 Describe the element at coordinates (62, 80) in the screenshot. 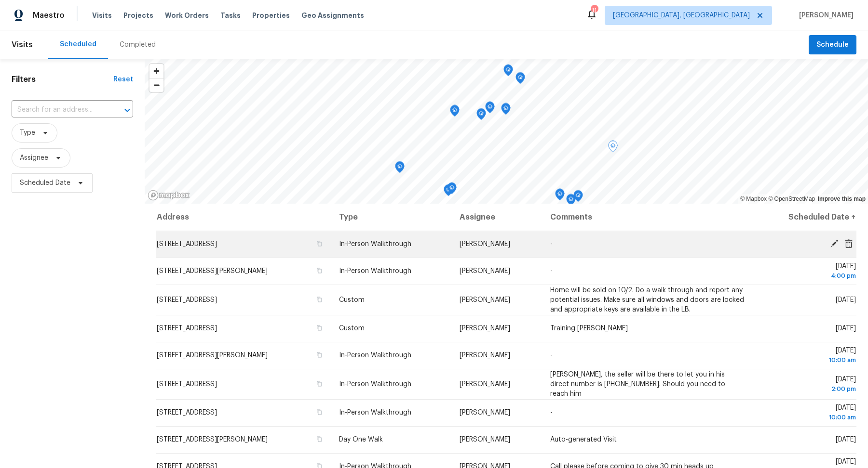

I see `h1: Filters` at that location.